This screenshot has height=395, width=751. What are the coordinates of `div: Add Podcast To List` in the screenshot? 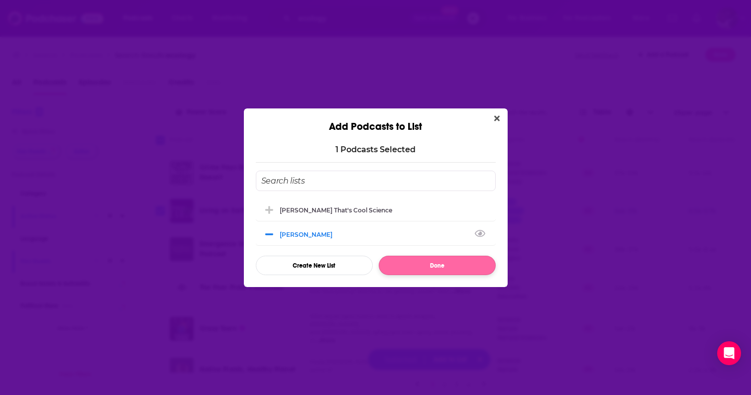 It's located at (376, 223).